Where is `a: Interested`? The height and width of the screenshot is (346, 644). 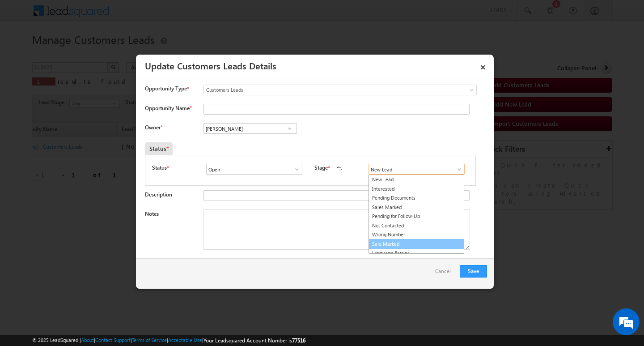 a: Interested is located at coordinates (416, 189).